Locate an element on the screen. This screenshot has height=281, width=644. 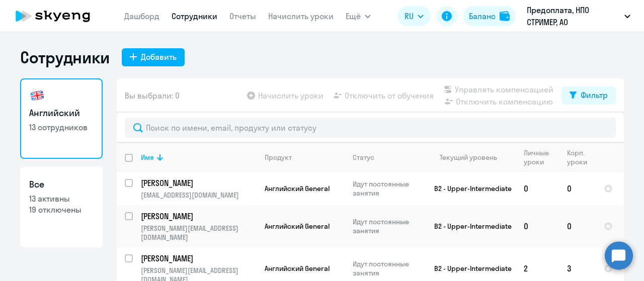
img: english is located at coordinates (37, 95).